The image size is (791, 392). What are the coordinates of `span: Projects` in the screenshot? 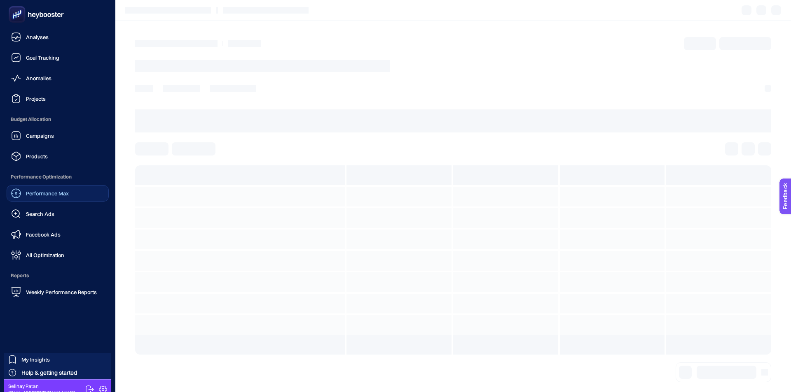 It's located at (36, 99).